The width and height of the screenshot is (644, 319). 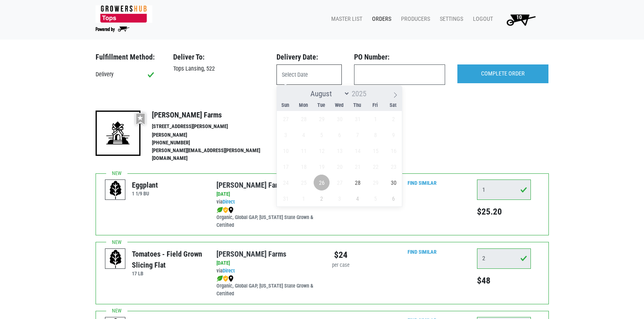 What do you see at coordinates (218, 57) in the screenshot?
I see `h3: Deliver To:` at bounding box center [218, 57].